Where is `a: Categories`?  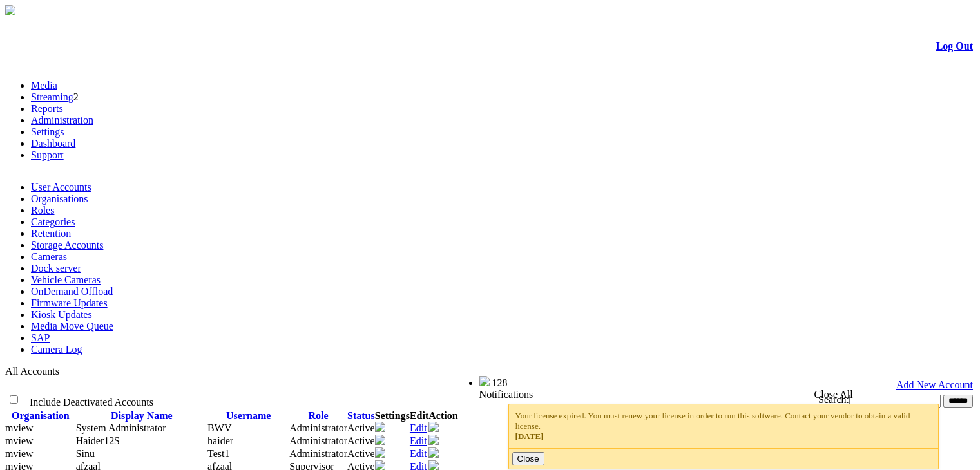
a: Categories is located at coordinates (53, 221).